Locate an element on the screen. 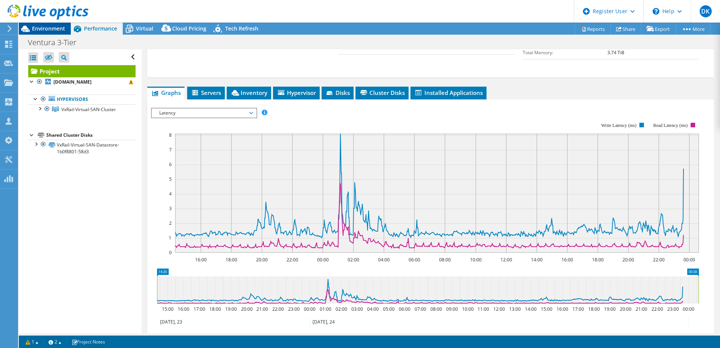  span: VxRail-Virtual-SAN-Cluster is located at coordinates (89, 109).